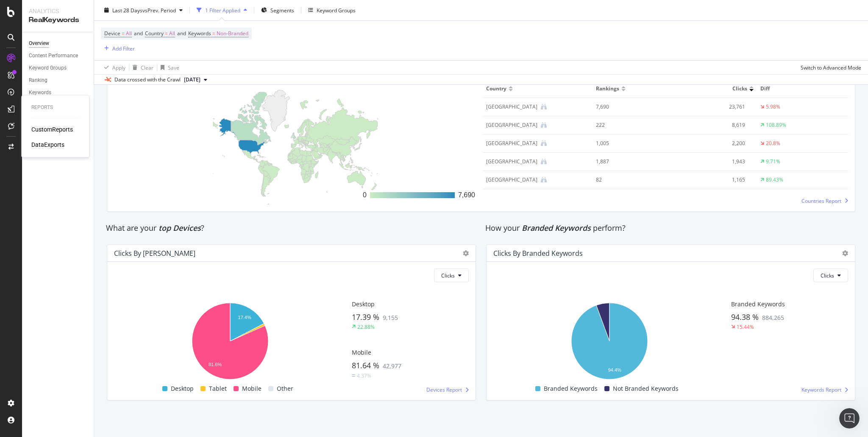 This screenshot has width=868, height=437. What do you see at coordinates (143, 10) in the screenshot?
I see `button: Last 28 DaysvsPrev. Period` at bounding box center [143, 10].